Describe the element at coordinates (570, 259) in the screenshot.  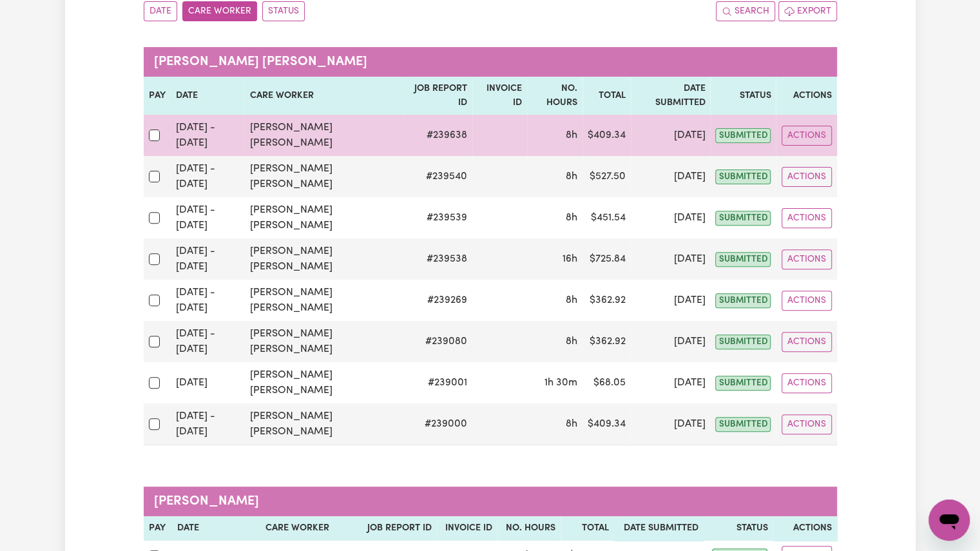
I see `span: 16 hours` at that location.